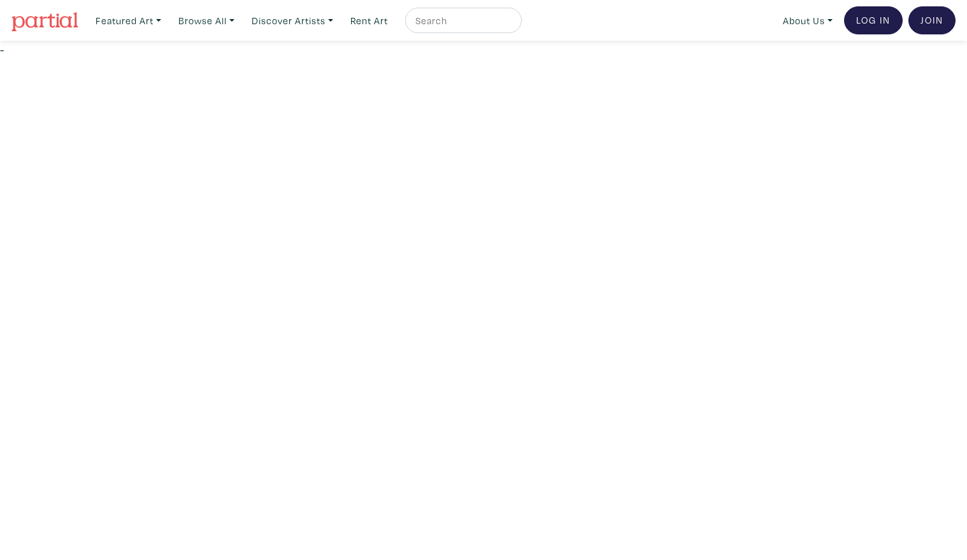 Image resolution: width=967 pixels, height=560 pixels. What do you see at coordinates (462, 20) in the screenshot?
I see `input: Search` at bounding box center [462, 20].